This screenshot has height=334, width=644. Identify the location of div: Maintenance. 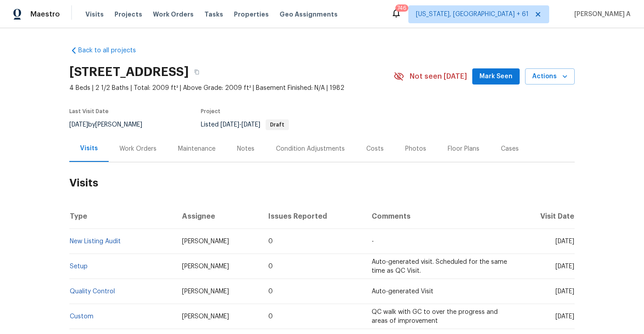
(197, 149).